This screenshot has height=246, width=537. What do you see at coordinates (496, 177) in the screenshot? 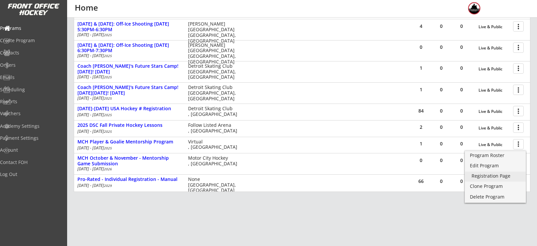
I see `a: Registration Page` at bounding box center [496, 177].